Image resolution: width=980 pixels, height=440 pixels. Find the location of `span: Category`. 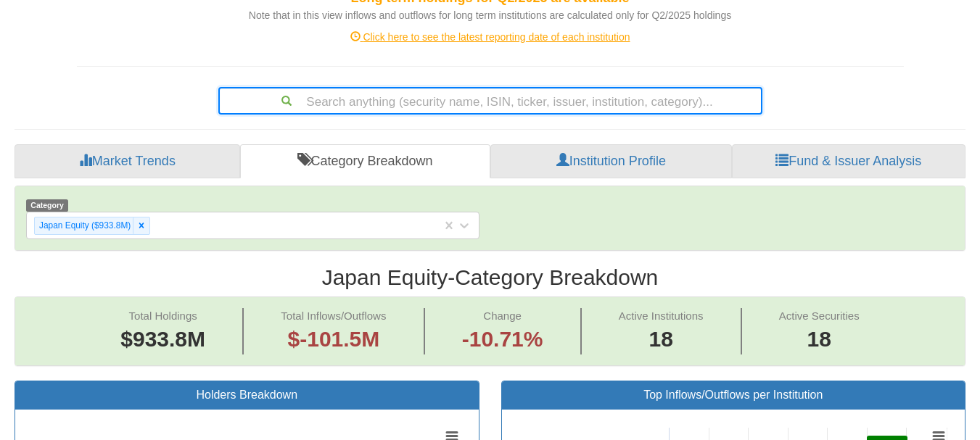

span: Category is located at coordinates (47, 205).